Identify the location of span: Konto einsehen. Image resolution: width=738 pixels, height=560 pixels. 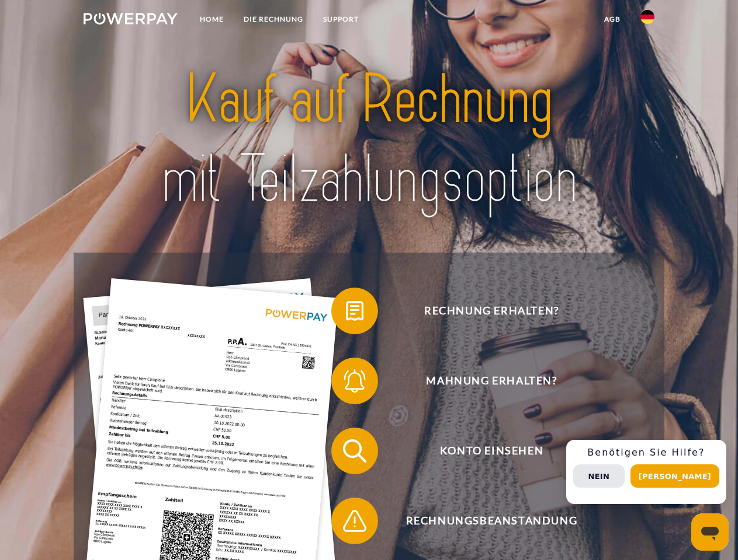
(491, 451).